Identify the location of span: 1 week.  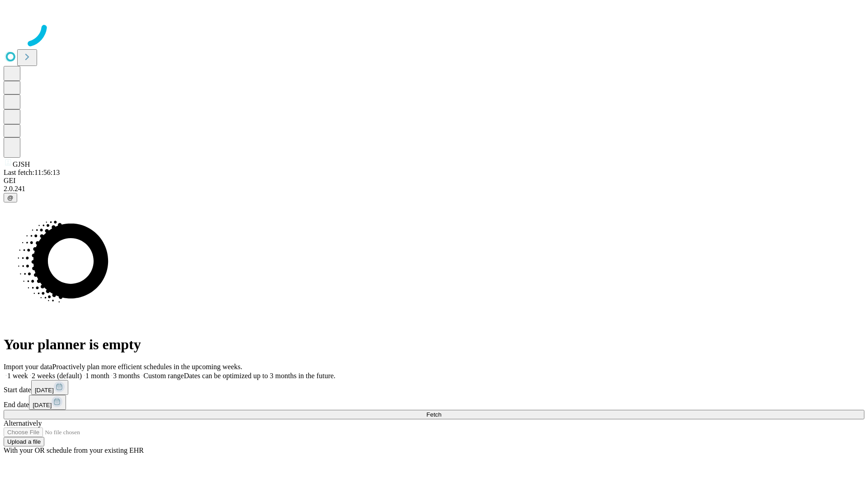
(17, 375).